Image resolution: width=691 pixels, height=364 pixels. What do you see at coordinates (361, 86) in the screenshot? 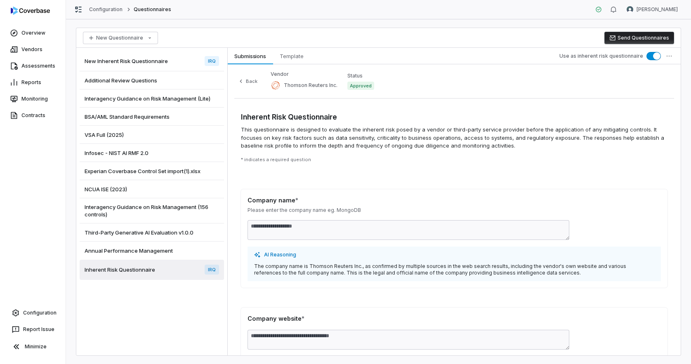
I see `span: Approved` at bounding box center [361, 86].